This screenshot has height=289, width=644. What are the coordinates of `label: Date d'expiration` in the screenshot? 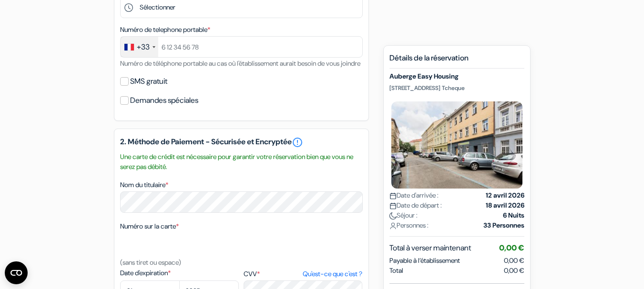 It's located at (179, 273).